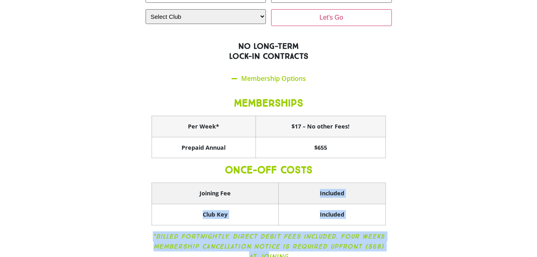 The image size is (537, 257). Describe the element at coordinates (203, 126) in the screenshot. I see `th: Per Week*` at that location.